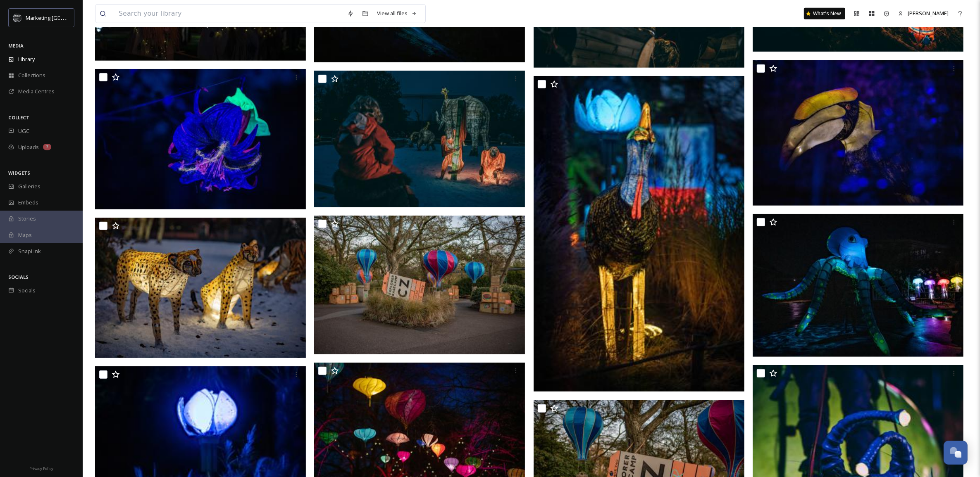  I want to click on span: Uploads, so click(29, 147).